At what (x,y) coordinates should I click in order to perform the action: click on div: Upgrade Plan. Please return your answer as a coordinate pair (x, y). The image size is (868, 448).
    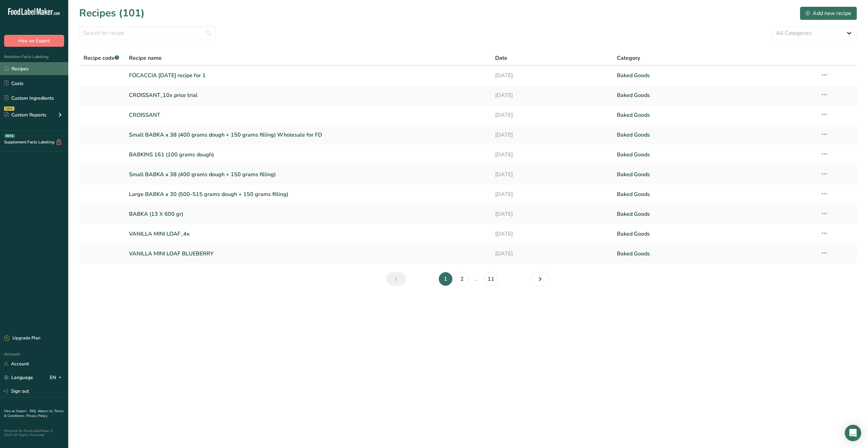
    Looking at the image, I should click on (22, 338).